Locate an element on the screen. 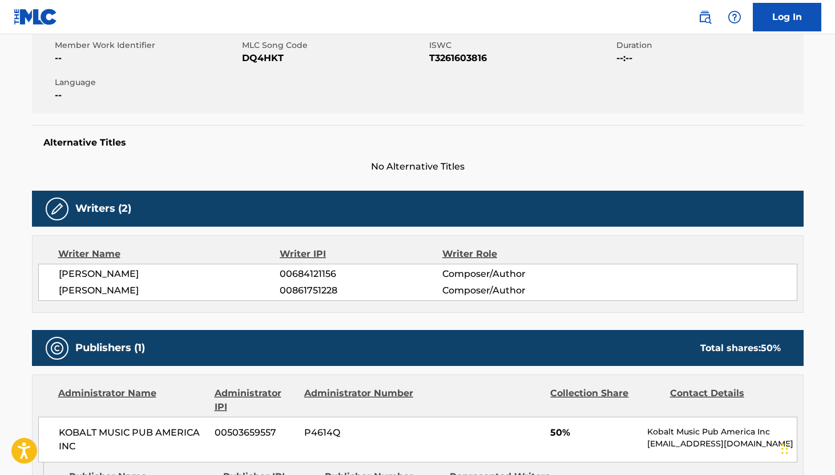  h5: Publishers (1) is located at coordinates (110, 347).